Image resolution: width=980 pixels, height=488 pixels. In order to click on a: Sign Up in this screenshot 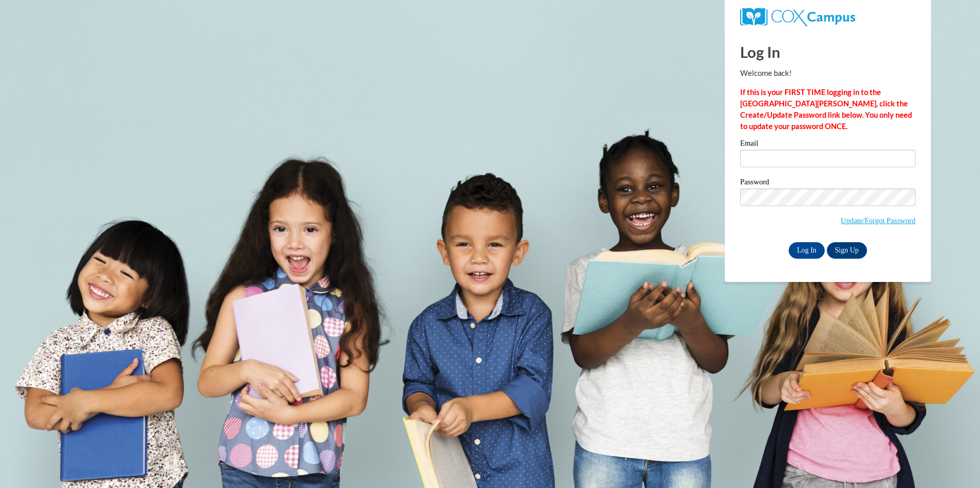, I will do `click(847, 251)`.